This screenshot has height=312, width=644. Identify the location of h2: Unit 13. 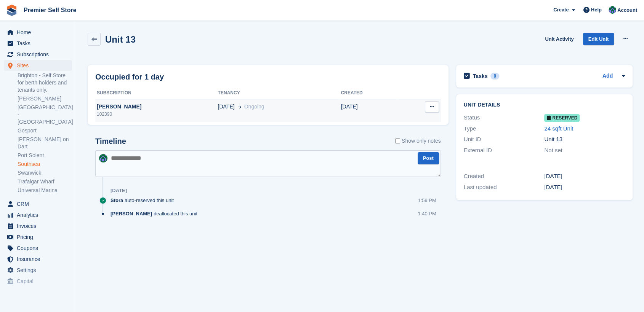
(121, 40).